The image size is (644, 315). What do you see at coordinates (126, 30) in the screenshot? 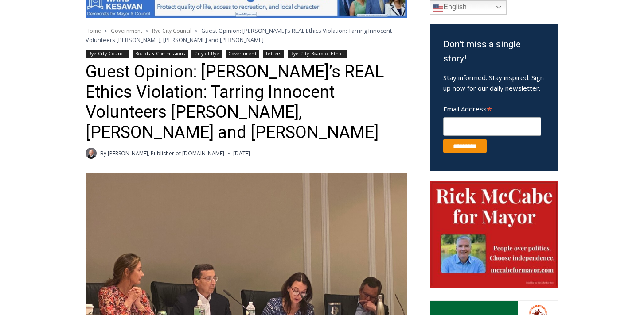
I see `span: Government` at bounding box center [126, 30].